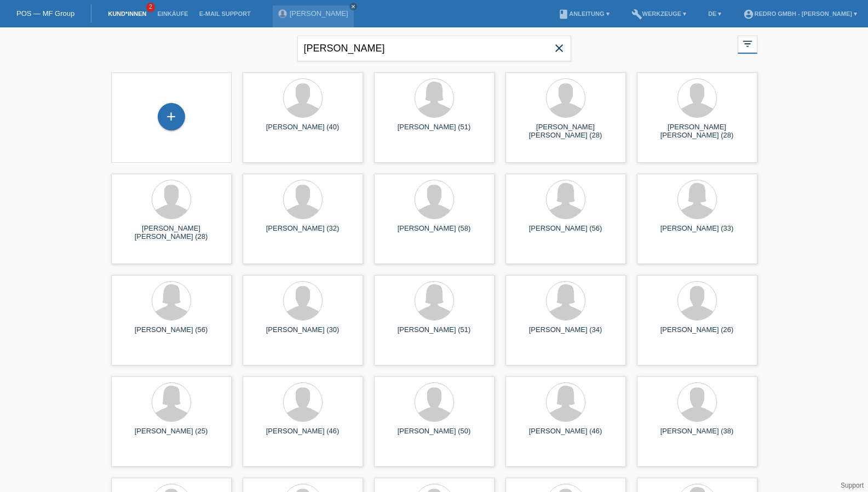  I want to click on span: 2, so click(150, 7).